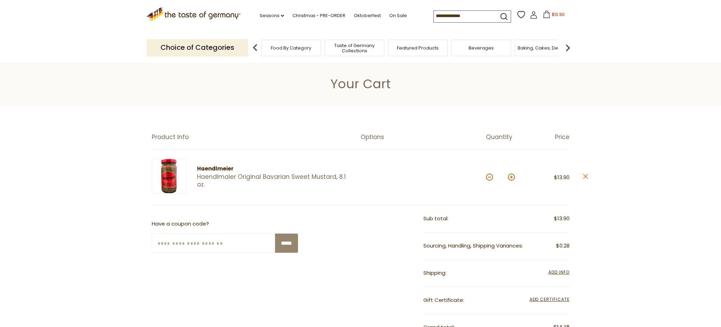 This screenshot has width=721, height=327. Describe the element at coordinates (319, 16) in the screenshot. I see `a: Christmas - PRE-ORDER` at that location.